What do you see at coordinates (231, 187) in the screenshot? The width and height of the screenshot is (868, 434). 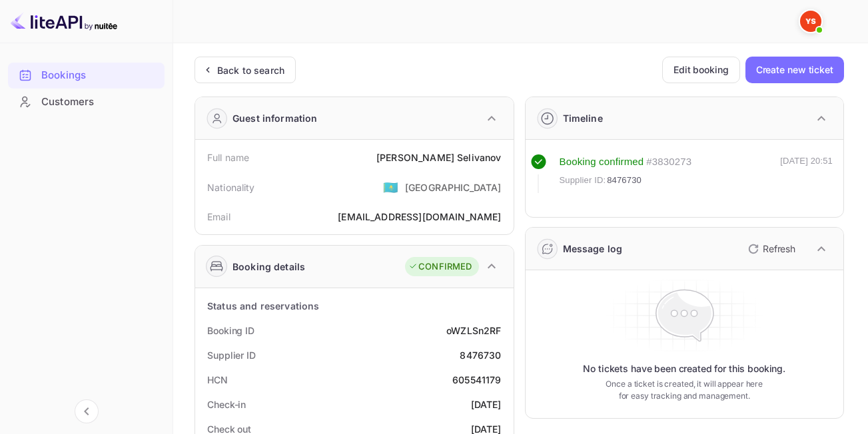 I see `div: Nationality` at bounding box center [231, 187].